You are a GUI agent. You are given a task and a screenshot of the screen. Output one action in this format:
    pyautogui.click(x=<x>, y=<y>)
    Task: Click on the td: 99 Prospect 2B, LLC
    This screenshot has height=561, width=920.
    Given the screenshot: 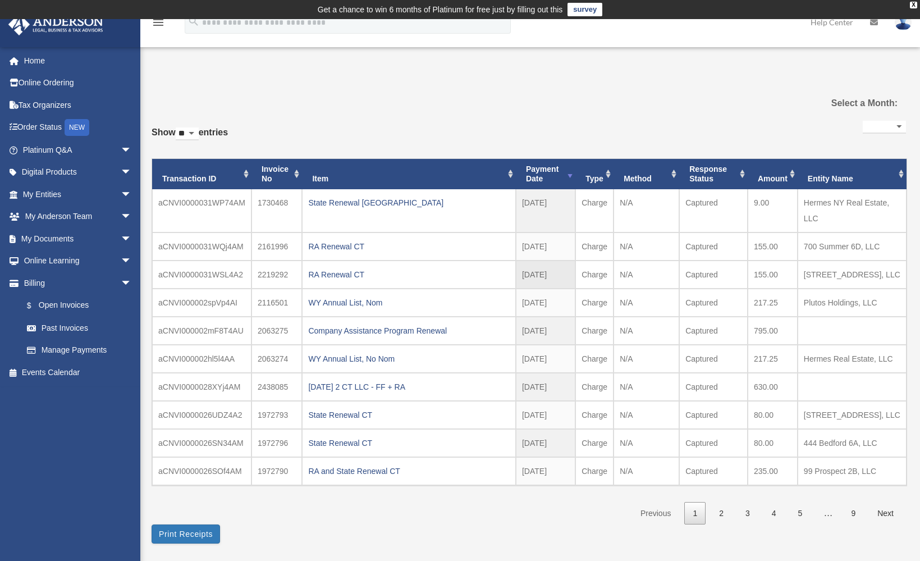 What is the action you would take?
    pyautogui.click(x=853, y=471)
    